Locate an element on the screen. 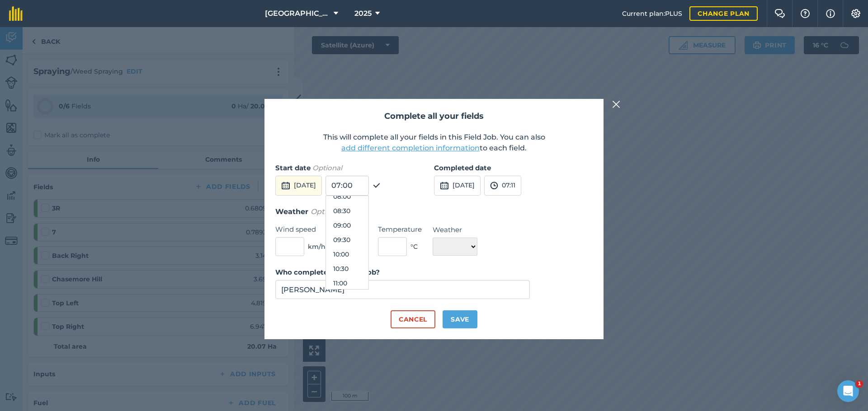 Image resolution: width=868 pixels, height=411 pixels. img: svg+xml;base64,PHN2ZyB4bWxucz0iaHR0cDovL3d3dy53My5vcmcvMjAwMC9zdmciIHdpZHRoPSIxOCIgaGVpZ2h0PSIyNC... is located at coordinates (377, 185).